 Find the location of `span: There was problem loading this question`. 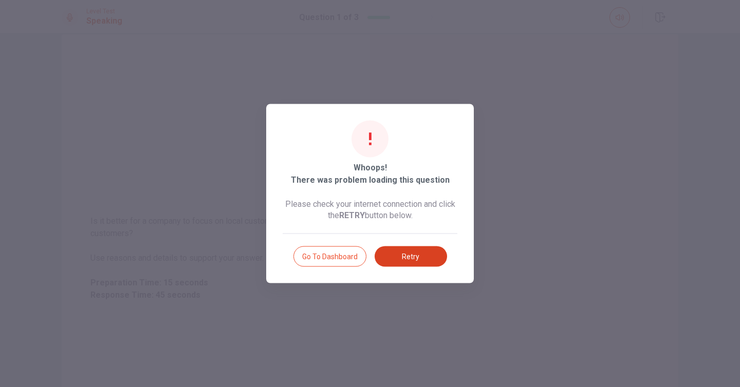

span: There was problem loading this question is located at coordinates (370, 180).